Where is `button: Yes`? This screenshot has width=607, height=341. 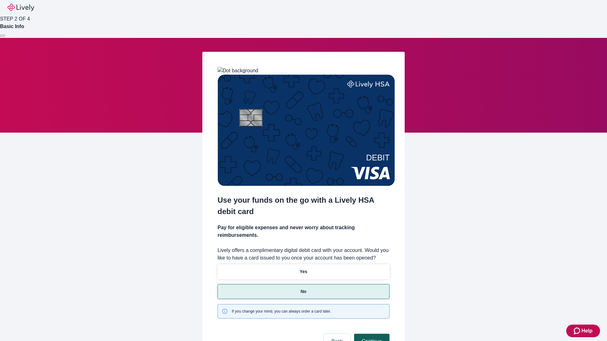 button: Yes is located at coordinates (304, 272).